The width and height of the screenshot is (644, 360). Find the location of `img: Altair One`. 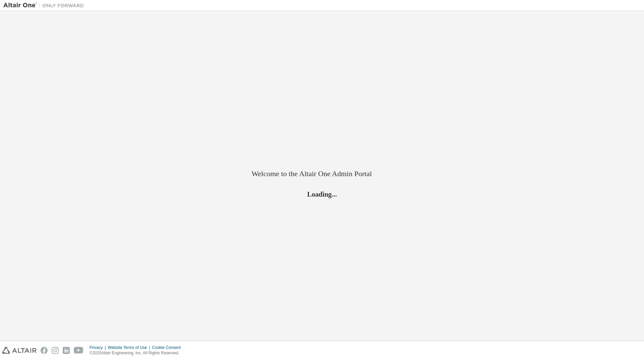

img: Altair One is located at coordinates (45, 6).